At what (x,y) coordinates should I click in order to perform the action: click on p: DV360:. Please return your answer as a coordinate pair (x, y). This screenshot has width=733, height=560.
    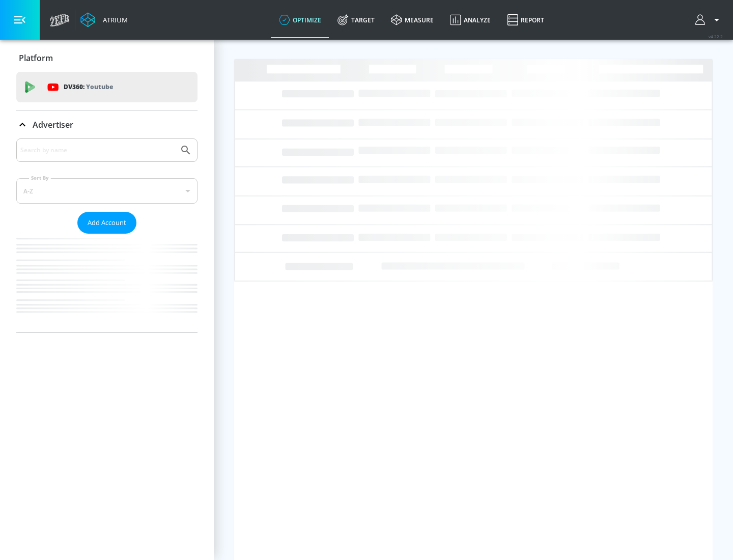
    Looking at the image, I should click on (88, 87).